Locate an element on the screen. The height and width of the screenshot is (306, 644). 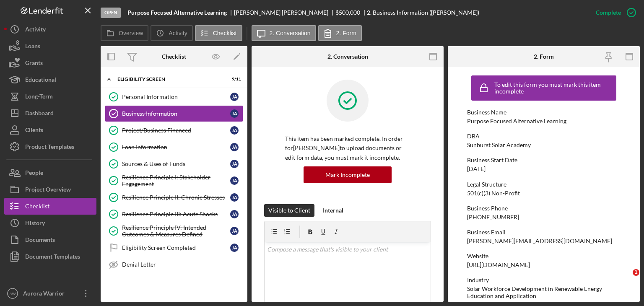
div: Website is located at coordinates (544, 256).